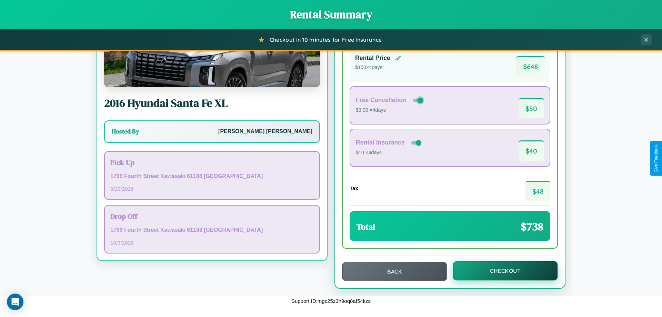 Image resolution: width=662 pixels, height=317 pixels. Describe the element at coordinates (354, 188) in the screenshot. I see `h4: Tax` at that location.